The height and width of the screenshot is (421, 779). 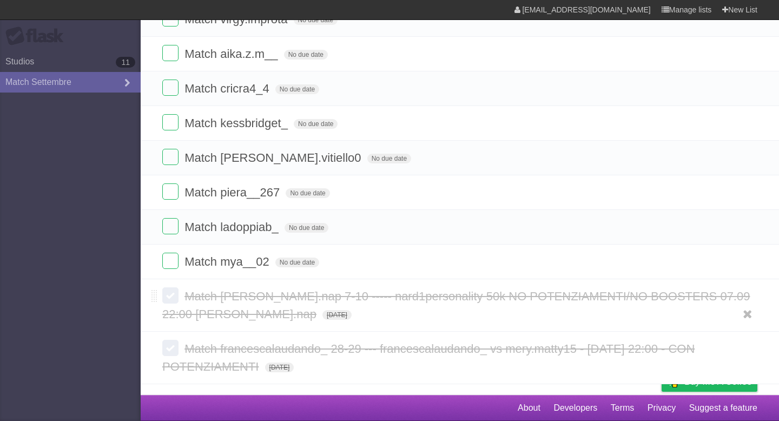 I want to click on a: Terms, so click(x=623, y=408).